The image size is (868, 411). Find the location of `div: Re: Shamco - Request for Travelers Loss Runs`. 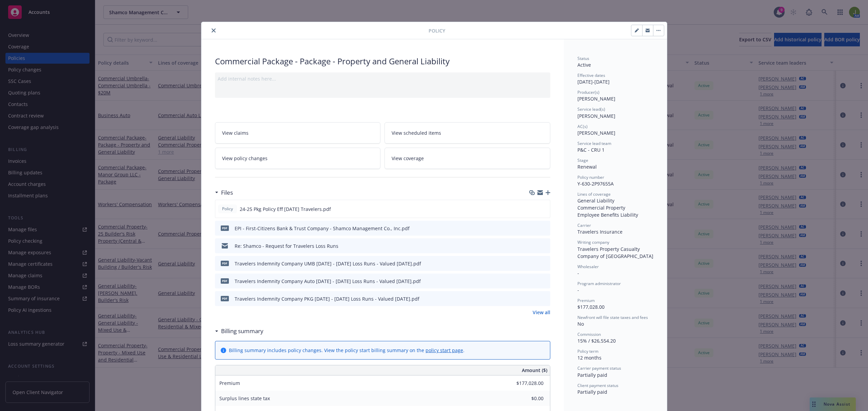

div: Re: Shamco - Request for Travelers Loss Runs is located at coordinates (287, 246).